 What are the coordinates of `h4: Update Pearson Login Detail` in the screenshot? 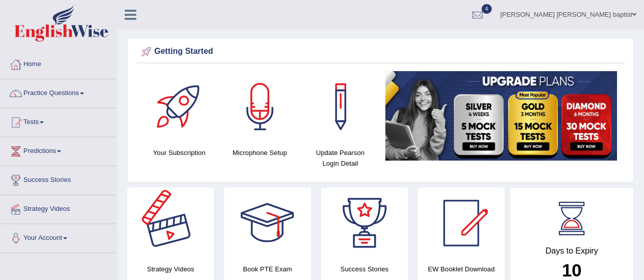 It's located at (340, 158).